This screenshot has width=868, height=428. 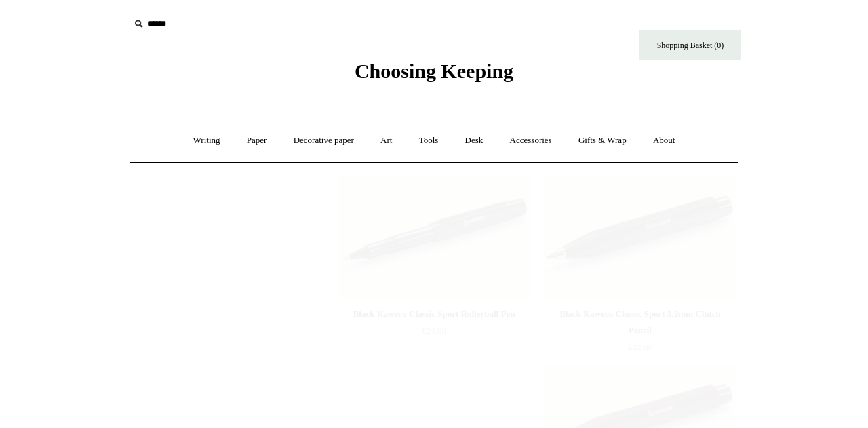 What do you see at coordinates (690, 45) in the screenshot?
I see `a: Shopping Basket (0)` at bounding box center [690, 45].